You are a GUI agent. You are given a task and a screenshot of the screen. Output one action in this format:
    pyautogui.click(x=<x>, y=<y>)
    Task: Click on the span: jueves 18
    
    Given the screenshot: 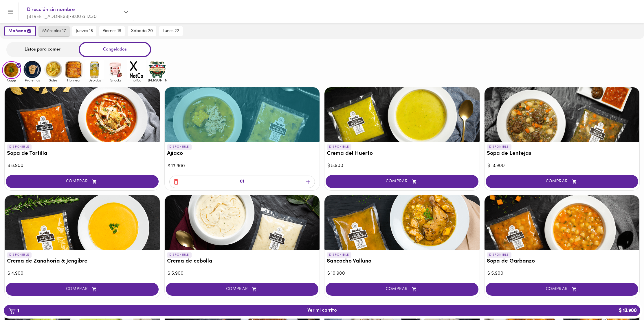 What is the action you would take?
    pyautogui.click(x=84, y=31)
    